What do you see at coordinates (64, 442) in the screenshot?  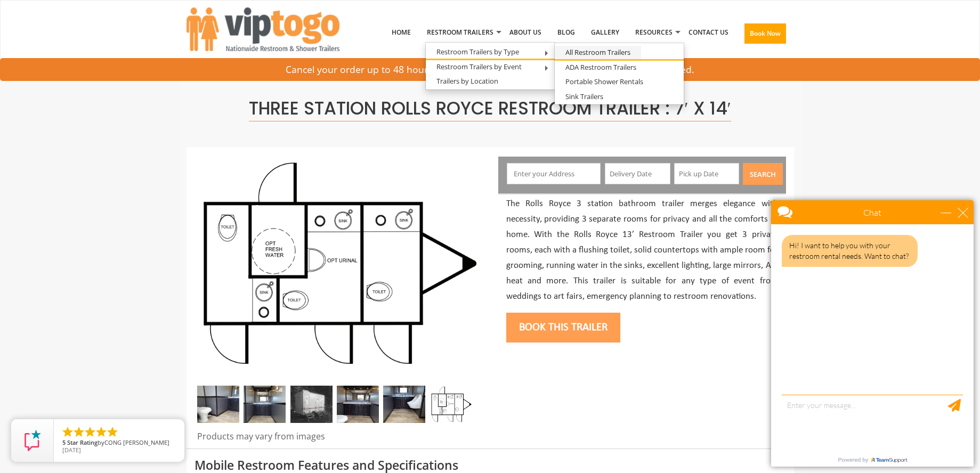 I see `span: 5` at bounding box center [64, 442].